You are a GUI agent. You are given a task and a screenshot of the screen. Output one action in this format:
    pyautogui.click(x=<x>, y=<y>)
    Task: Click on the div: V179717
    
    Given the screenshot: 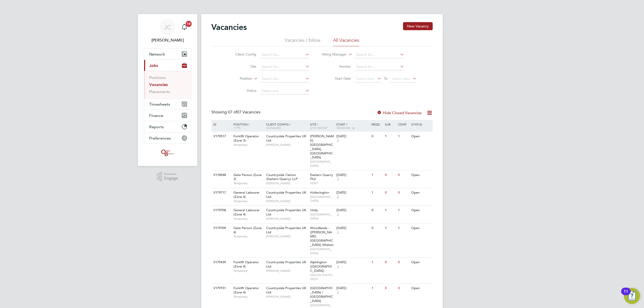 What is the action you would take?
    pyautogui.click(x=221, y=193)
    